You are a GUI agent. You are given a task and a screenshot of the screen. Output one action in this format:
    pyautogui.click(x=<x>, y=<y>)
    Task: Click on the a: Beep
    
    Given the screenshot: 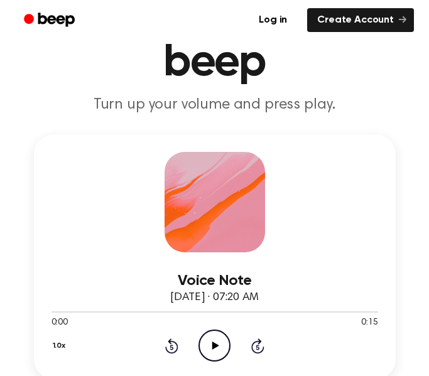 What is the action you would take?
    pyautogui.click(x=50, y=20)
    